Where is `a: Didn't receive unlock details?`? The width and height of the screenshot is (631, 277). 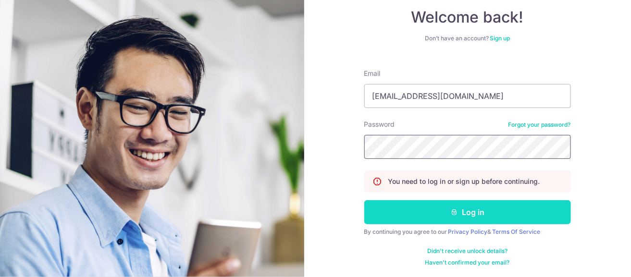 a: Didn't receive unlock details? is located at coordinates (467, 251).